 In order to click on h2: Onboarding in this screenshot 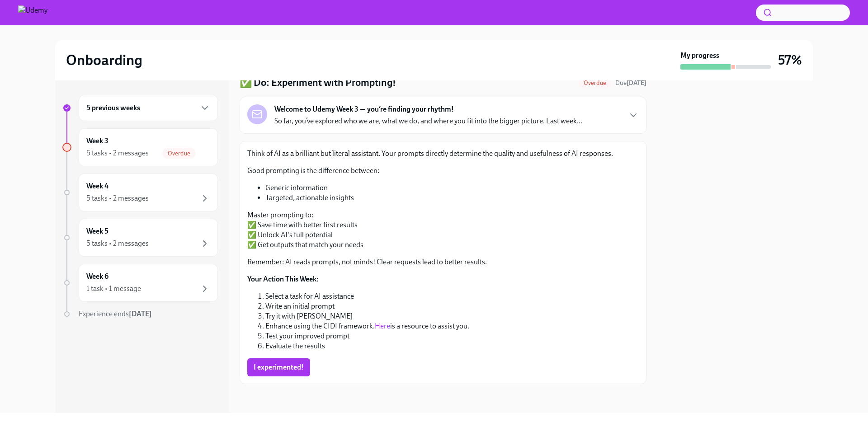, I will do `click(104, 60)`.